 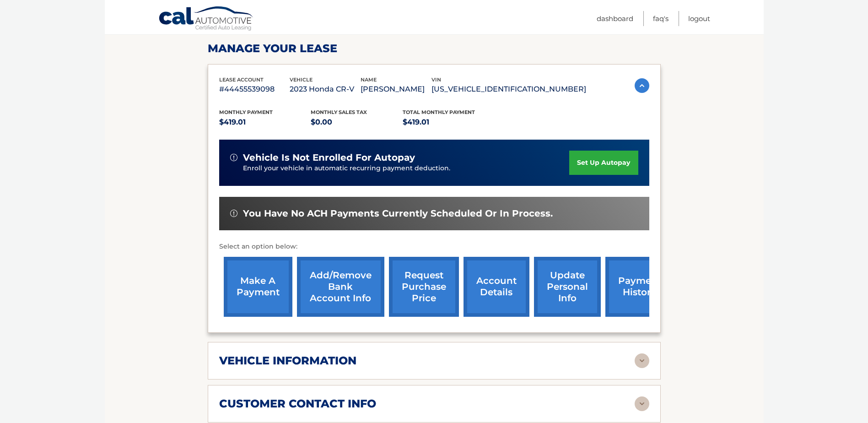 What do you see at coordinates (340, 287) in the screenshot?
I see `a: Add/Remove bank account info` at bounding box center [340, 287].